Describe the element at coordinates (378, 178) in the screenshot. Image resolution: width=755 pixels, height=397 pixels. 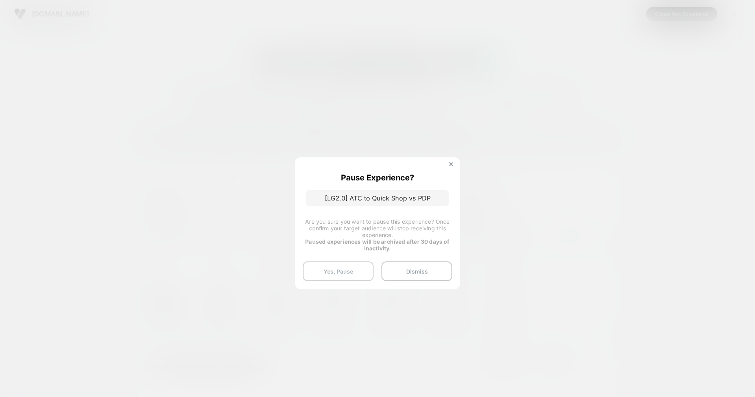
I see `p: Pause Experience?` at that location.